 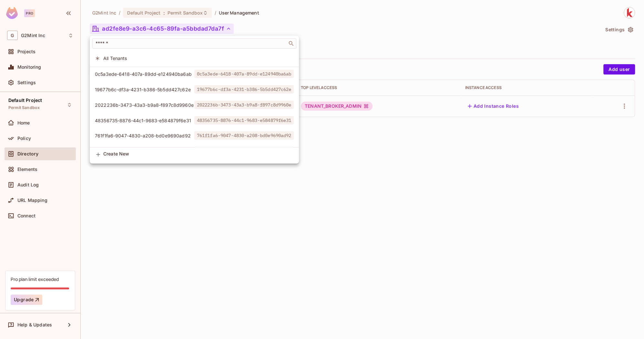 I want to click on div: Show only users with a role in this tenant: 48356735-8876-44c1-9683-e584879f6e31, so click(x=194, y=120).